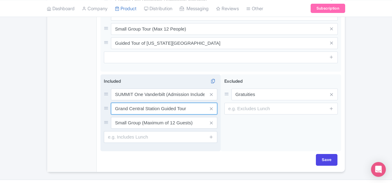 The height and width of the screenshot is (183, 392). Describe the element at coordinates (328, 8) in the screenshot. I see `a: Subscription` at that location.